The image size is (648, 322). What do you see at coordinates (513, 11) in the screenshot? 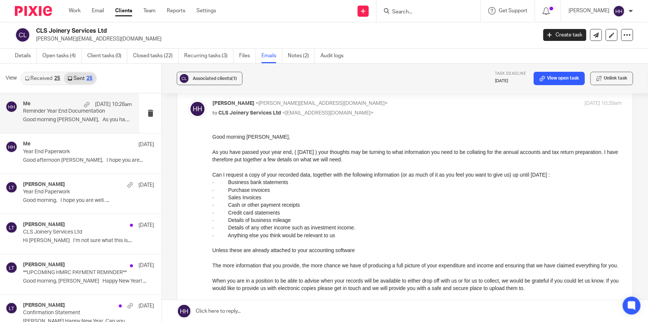
I see `span: Get Support` at bounding box center [513, 11].